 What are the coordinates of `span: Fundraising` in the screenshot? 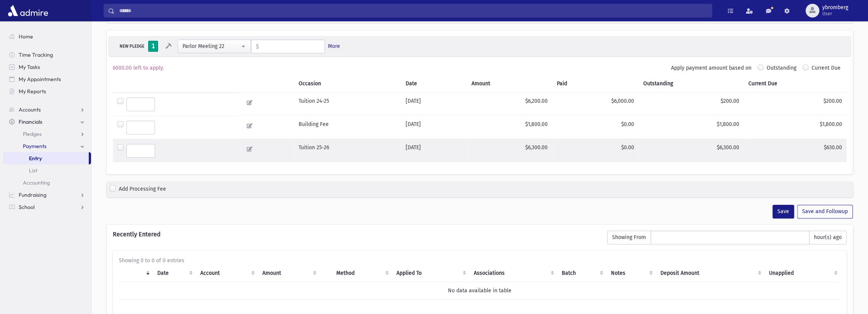 It's located at (33, 195).